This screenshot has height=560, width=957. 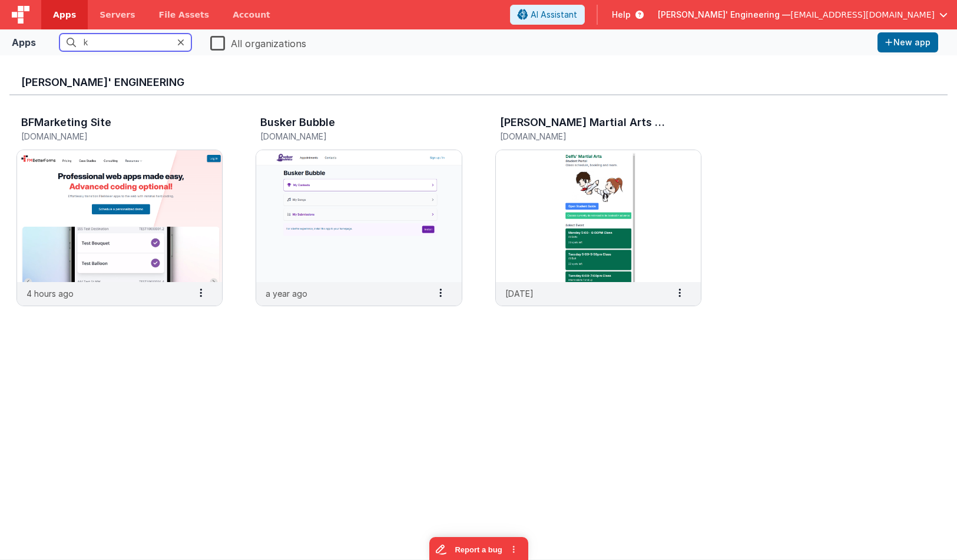 I want to click on input: Search apps, so click(x=126, y=42).